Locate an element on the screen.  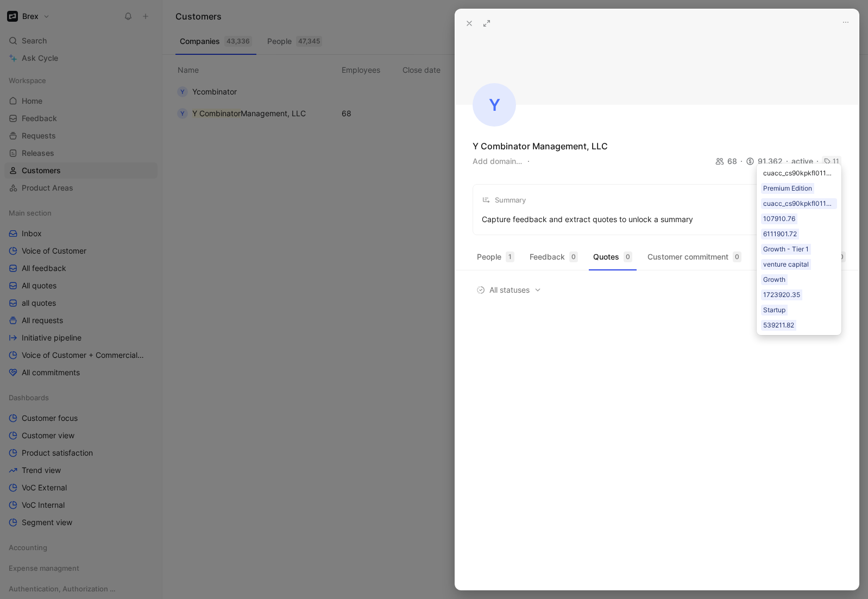
button: All statuses is located at coordinates (509, 290).